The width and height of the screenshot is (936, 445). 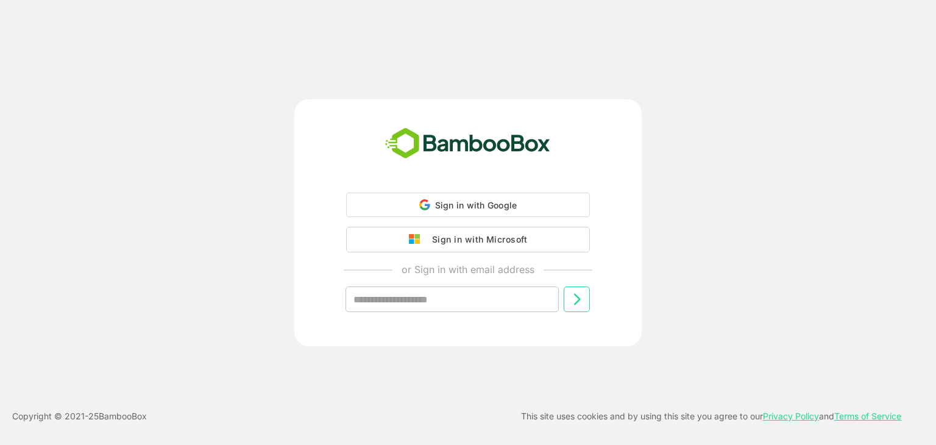 I want to click on a: Terms of Service, so click(x=868, y=416).